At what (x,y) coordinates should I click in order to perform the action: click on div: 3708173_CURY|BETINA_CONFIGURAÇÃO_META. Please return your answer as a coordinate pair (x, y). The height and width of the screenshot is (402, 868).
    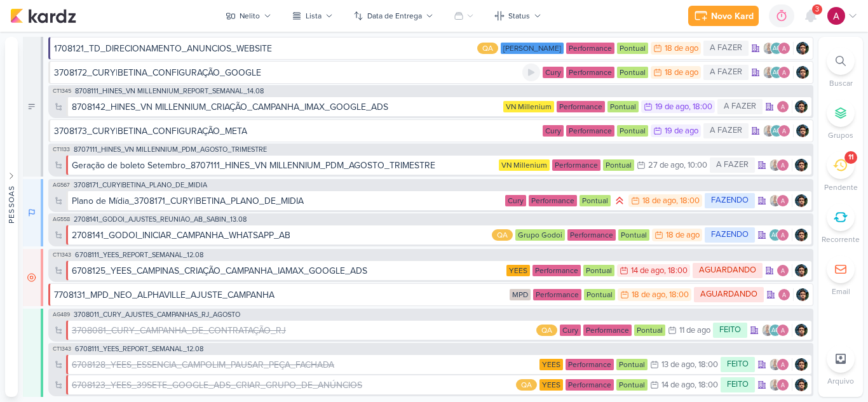
    Looking at the image, I should click on (297, 131).